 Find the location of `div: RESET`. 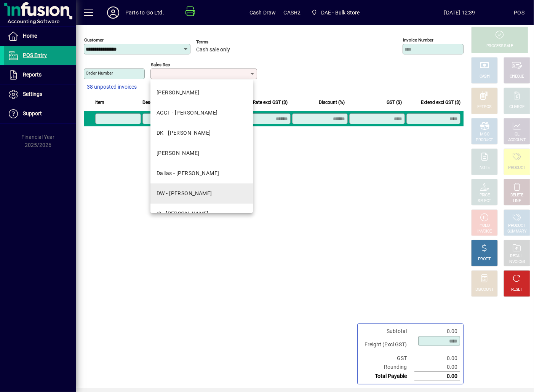

div: RESET is located at coordinates (517, 290).